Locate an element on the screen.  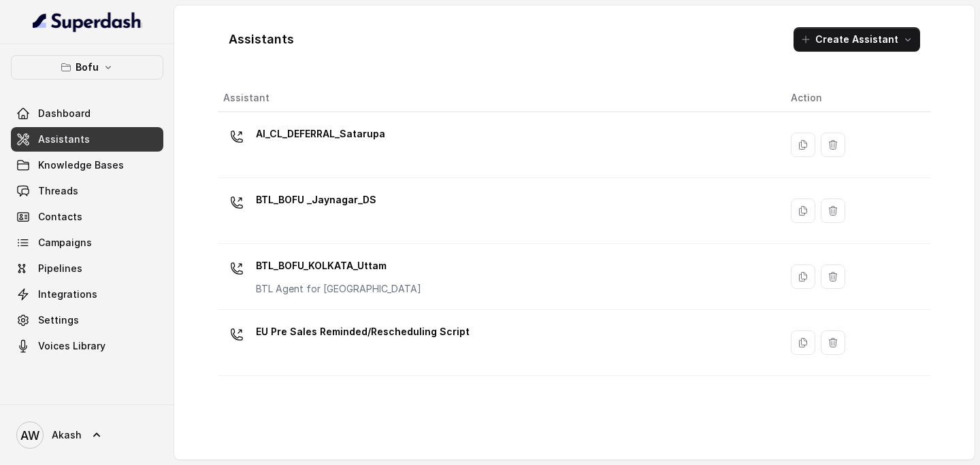
span: Pipelines is located at coordinates (60, 269).